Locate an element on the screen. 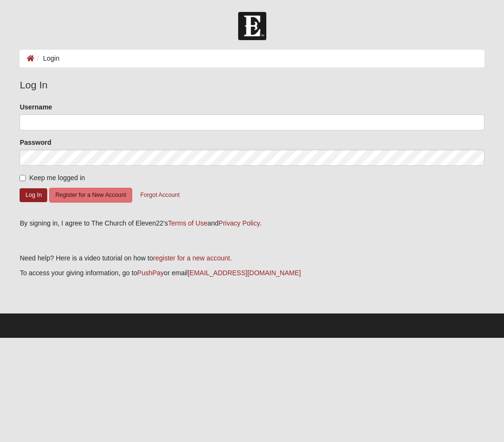 The width and height of the screenshot is (504, 442). label: Password is located at coordinates (36, 142).